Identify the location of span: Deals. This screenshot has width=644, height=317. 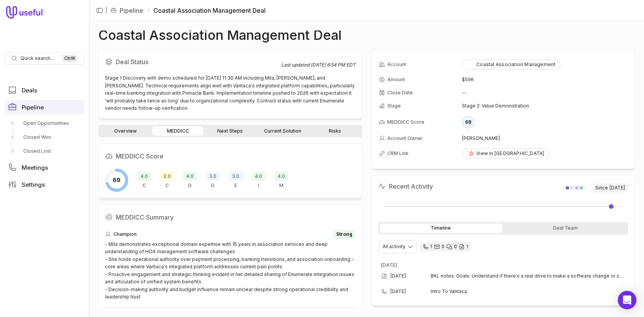
(29, 90).